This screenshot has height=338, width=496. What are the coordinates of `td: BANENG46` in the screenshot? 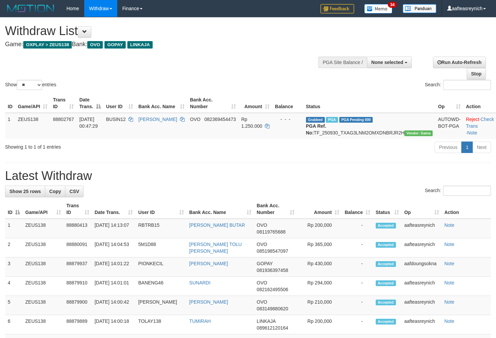 It's located at (161, 286).